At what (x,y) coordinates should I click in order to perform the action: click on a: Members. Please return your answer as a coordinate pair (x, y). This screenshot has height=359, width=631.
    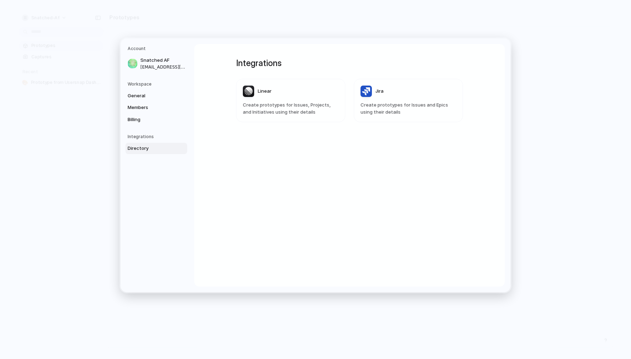
    Looking at the image, I should click on (156, 107).